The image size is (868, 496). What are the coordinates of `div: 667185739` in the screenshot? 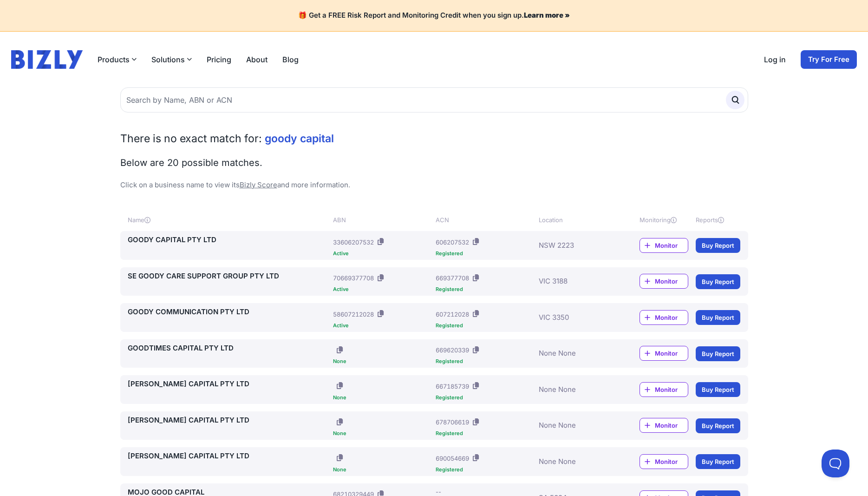 It's located at (452, 386).